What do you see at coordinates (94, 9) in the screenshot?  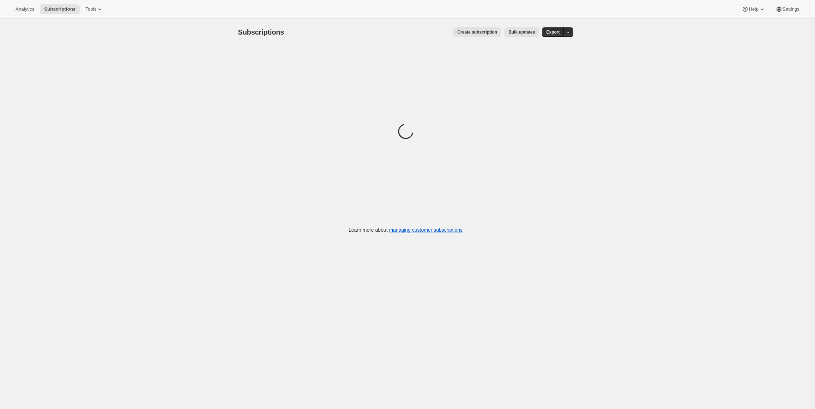 I see `button: Tools` at bounding box center [94, 9].